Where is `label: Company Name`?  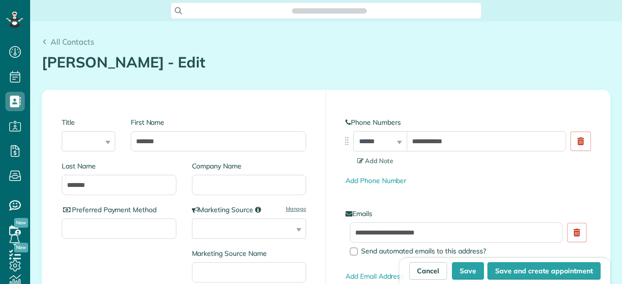
label: Company Name is located at coordinates (249, 166).